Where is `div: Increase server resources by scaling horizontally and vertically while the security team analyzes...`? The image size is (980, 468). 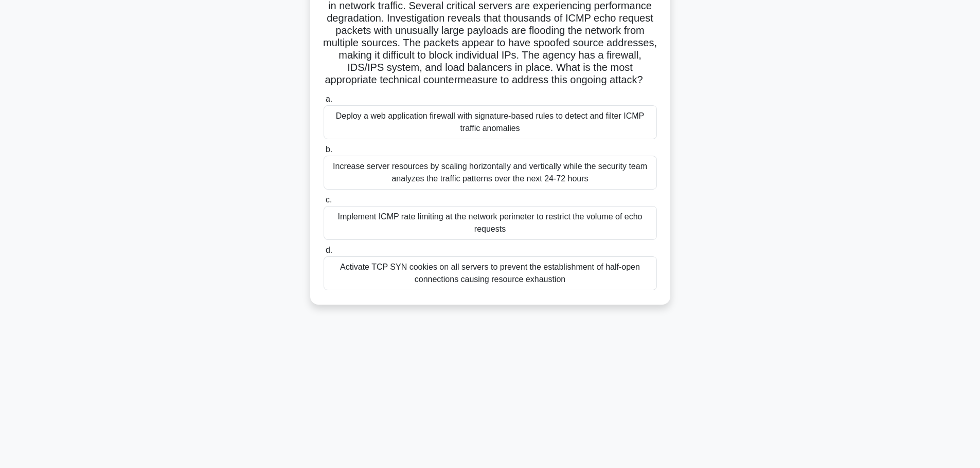 div: Increase server resources by scaling horizontally and vertically while the security team analyzes... is located at coordinates (490, 172).